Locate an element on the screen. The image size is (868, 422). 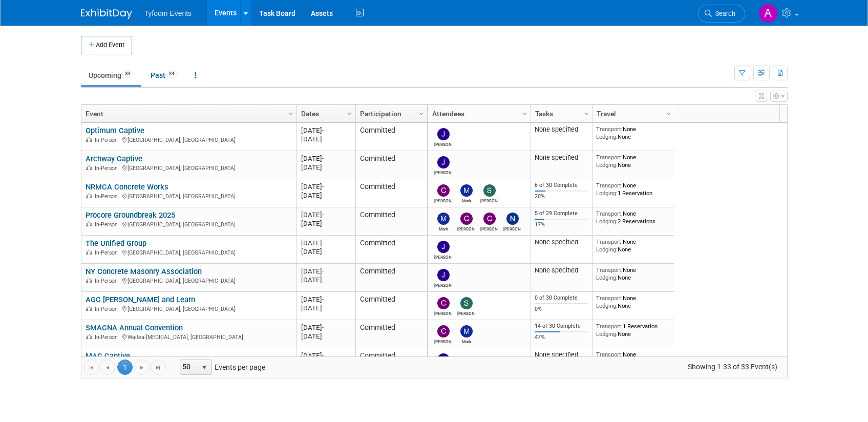
img: Chris Walker is located at coordinates (443, 332).